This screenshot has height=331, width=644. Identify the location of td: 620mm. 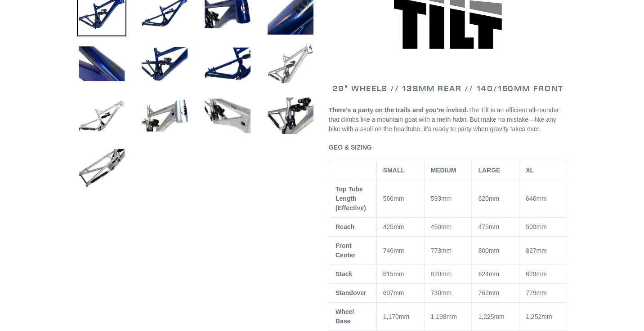
(496, 199).